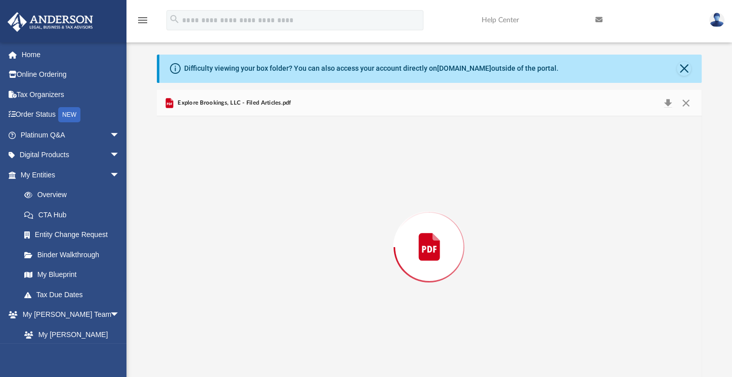 This screenshot has height=377, width=732. I want to click on a: Online Ordering, so click(71, 75).